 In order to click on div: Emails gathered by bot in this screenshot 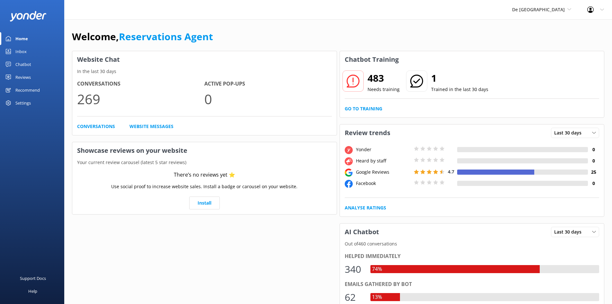, I will do `click(472, 284)`.